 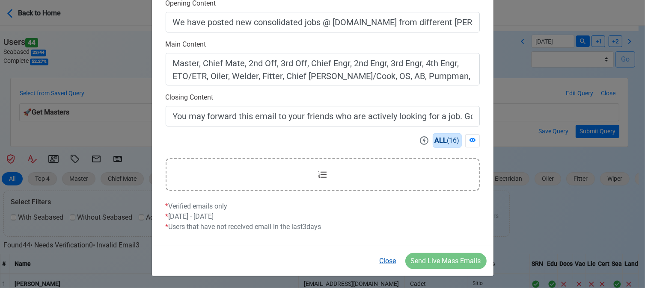 I want to click on span: Closing Content, so click(x=190, y=97).